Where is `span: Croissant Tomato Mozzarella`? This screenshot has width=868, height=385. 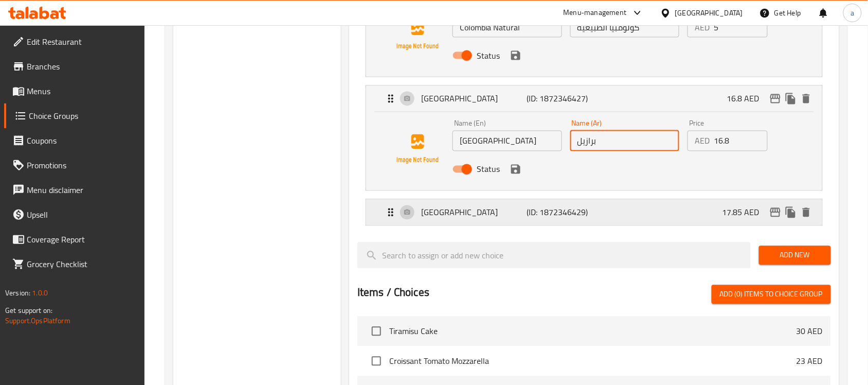 span: Croissant Tomato Mozzarella is located at coordinates (593, 361).